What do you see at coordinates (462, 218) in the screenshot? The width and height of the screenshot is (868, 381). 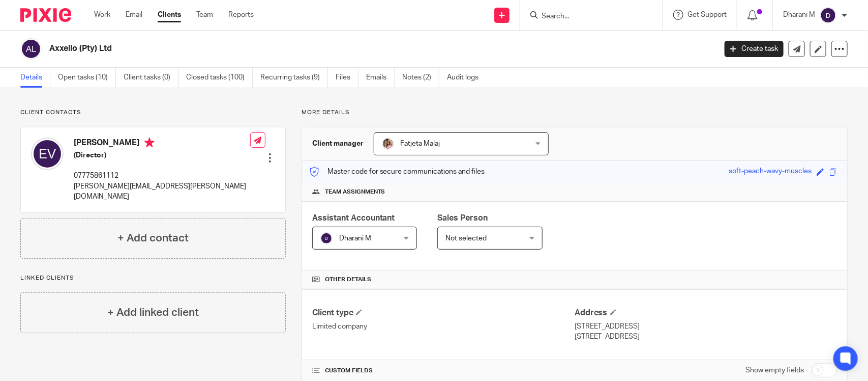 I see `span: Sales Person` at bounding box center [462, 218].